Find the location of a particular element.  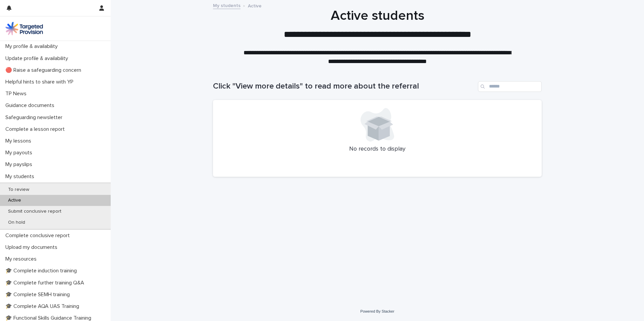

input: Search is located at coordinates (510, 87).